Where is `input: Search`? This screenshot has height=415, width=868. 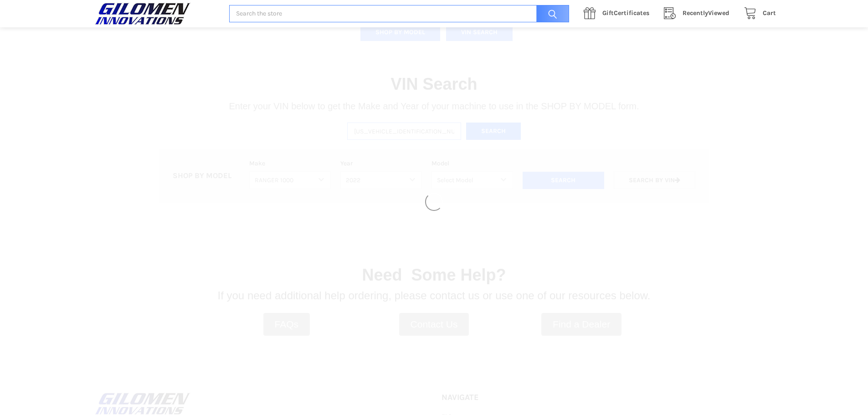 input: Search is located at coordinates (550, 14).